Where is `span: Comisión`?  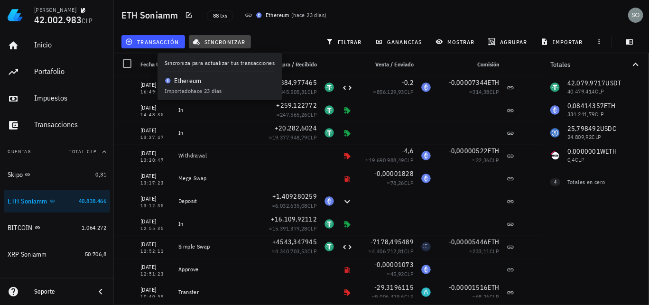
span: Comisión is located at coordinates (488, 64).